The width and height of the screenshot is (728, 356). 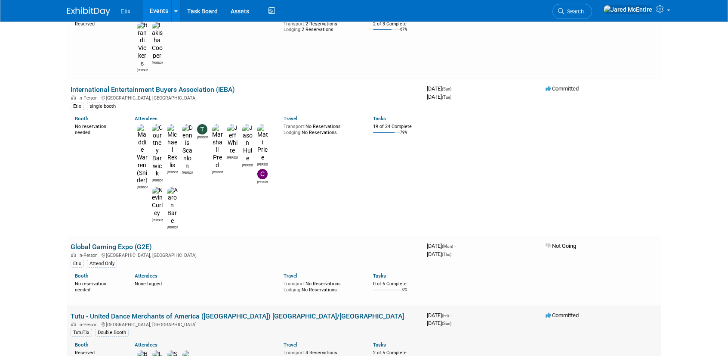 I want to click on div: TutuTix, so click(x=81, y=332).